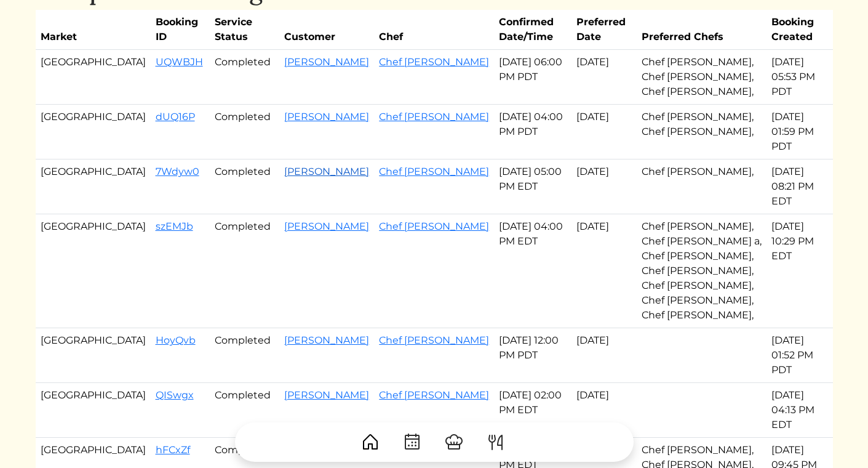  I want to click on a: HoyQvb, so click(176, 340).